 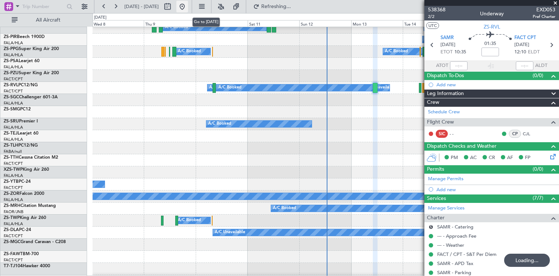 What do you see at coordinates (31, 73) in the screenshot?
I see `a: ZS-PZUSuper King Air 200` at bounding box center [31, 73].